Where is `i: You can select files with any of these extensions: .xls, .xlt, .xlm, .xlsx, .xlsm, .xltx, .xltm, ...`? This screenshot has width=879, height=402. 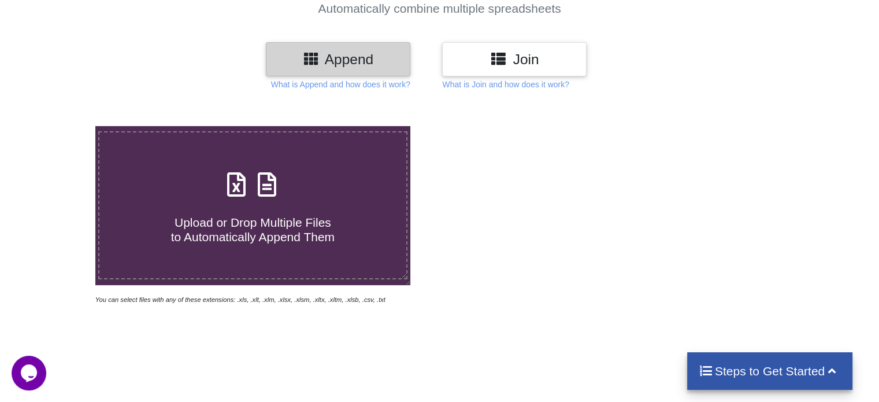
i: You can select files with any of these extensions: .xls, .xlt, .xlm, .xlsx, .xlsm, .xltx, .xltm, ... is located at coordinates (240, 299).